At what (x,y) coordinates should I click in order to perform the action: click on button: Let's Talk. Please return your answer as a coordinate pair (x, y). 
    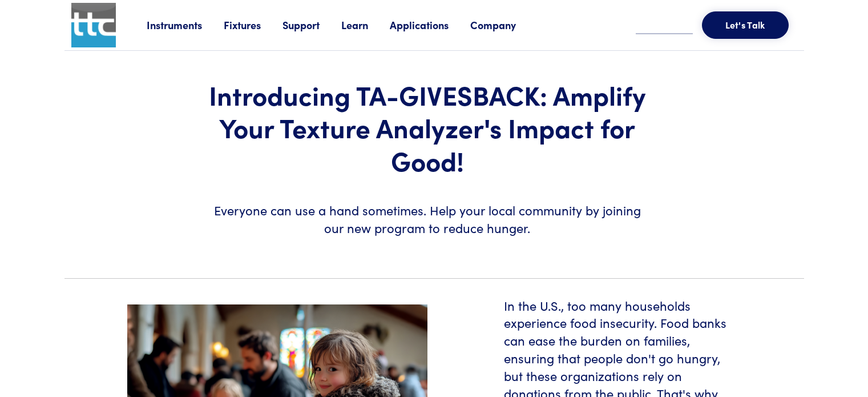
    Looking at the image, I should click on (745, 25).